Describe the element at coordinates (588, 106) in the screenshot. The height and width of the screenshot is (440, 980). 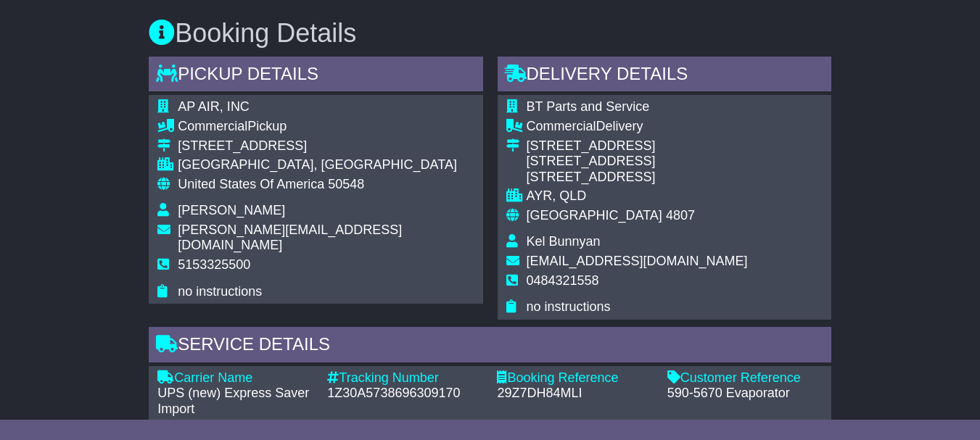
I see `span: BT Parts and Service` at that location.